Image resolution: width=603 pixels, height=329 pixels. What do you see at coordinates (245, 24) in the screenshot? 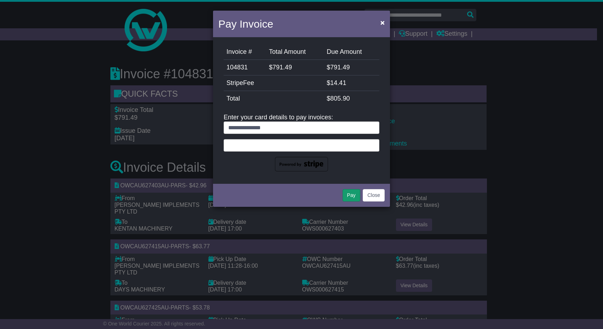
I see `h4: Pay Invoice` at bounding box center [245, 24].